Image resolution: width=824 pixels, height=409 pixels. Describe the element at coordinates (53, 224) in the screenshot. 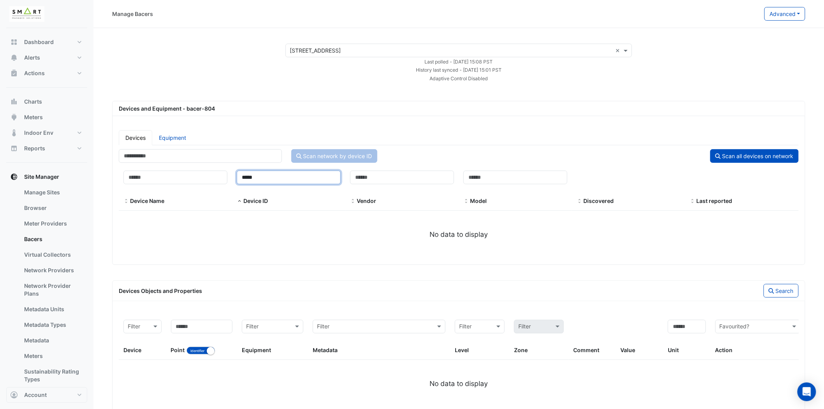

I see `a: Meter Providers` at that location.